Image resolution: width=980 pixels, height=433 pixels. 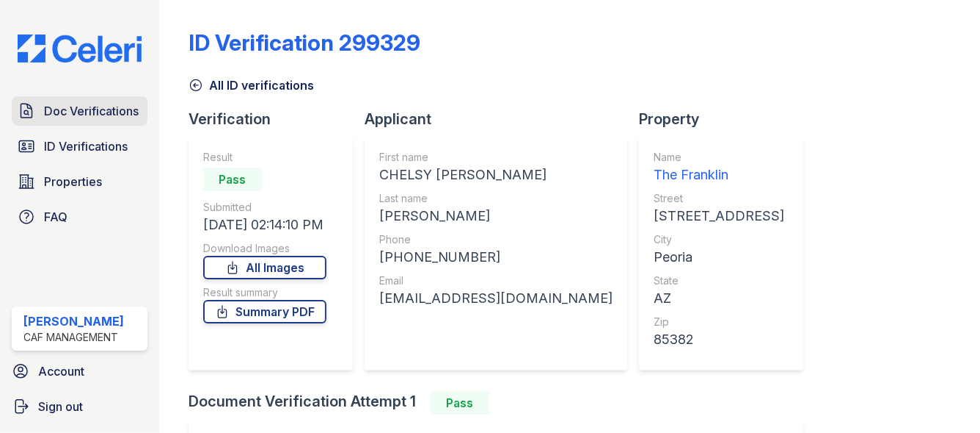 I want to click on a: Summary PDF, so click(x=265, y=311).